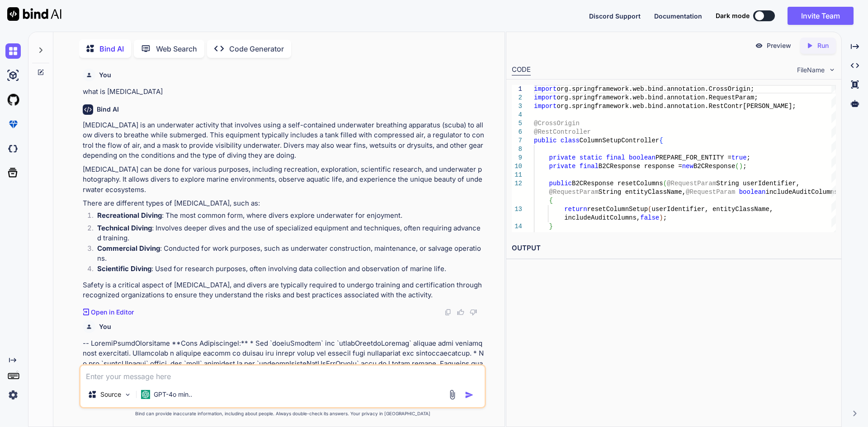 This screenshot has height=427, width=868. Describe the element at coordinates (678, 16) in the screenshot. I see `button: Documentation` at that location.